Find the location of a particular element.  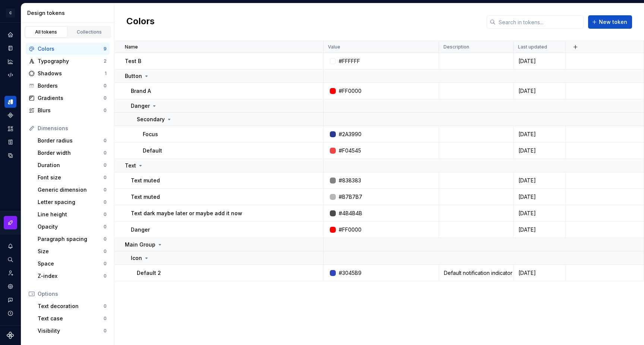

a: Shadows1 is located at coordinates (67, 73).